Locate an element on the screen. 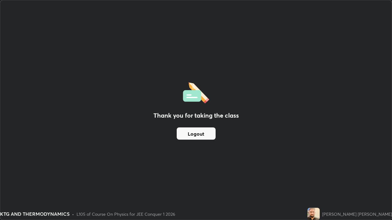  h2: Thank you for taking the class is located at coordinates (196, 116).